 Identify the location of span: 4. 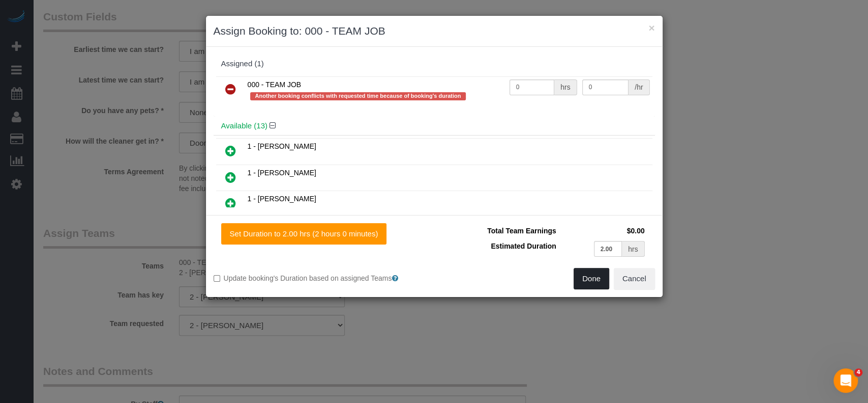
(859, 372).